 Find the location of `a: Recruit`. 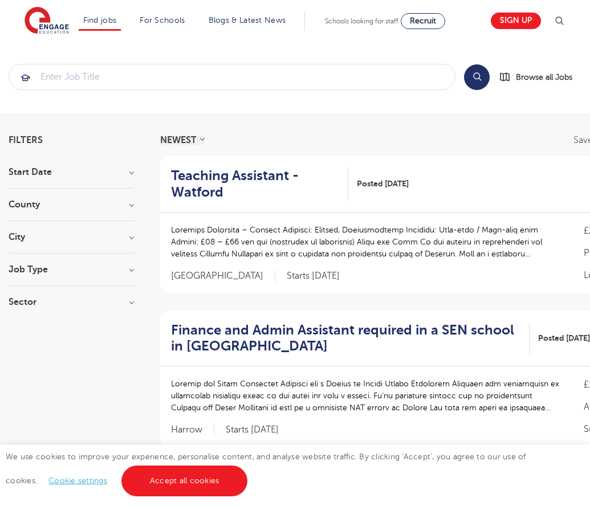

a: Recruit is located at coordinates (423, 21).